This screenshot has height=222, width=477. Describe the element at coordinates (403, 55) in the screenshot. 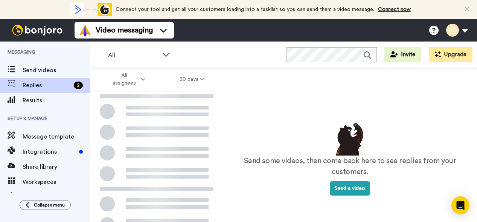

I see `a: Invite` at that location.